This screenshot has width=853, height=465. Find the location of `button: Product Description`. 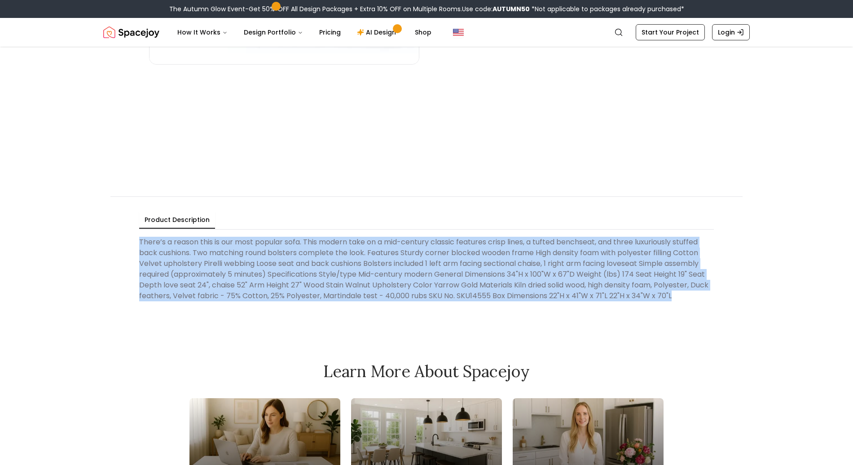

button: Product Description is located at coordinates (177, 220).